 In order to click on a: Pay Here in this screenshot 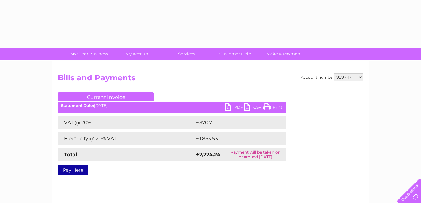, I will do `click(73, 170)`.